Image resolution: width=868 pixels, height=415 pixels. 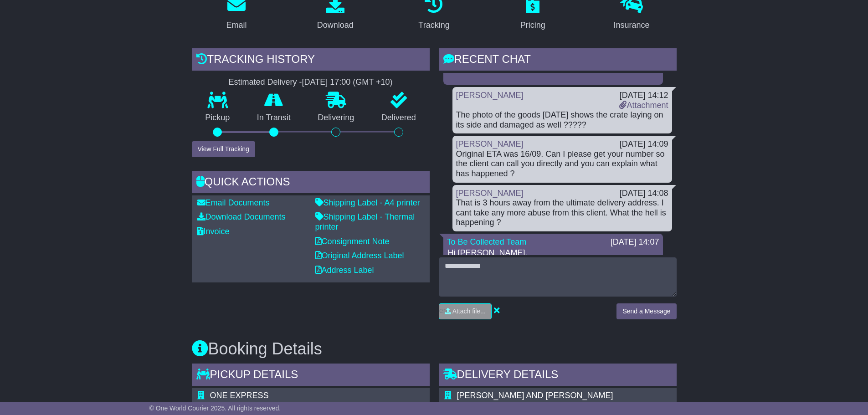 What do you see at coordinates (311, 82) in the screenshot?
I see `div: Estimated Delivery -` at bounding box center [311, 82].